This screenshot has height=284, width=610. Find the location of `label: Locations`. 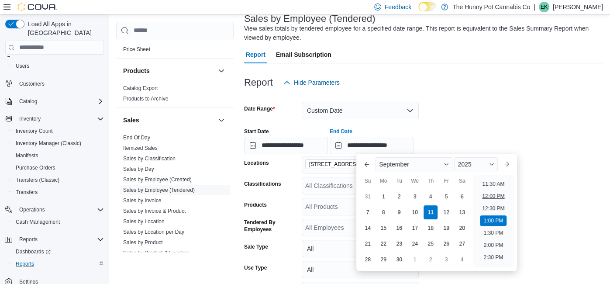

label: Locations is located at coordinates (257, 163).